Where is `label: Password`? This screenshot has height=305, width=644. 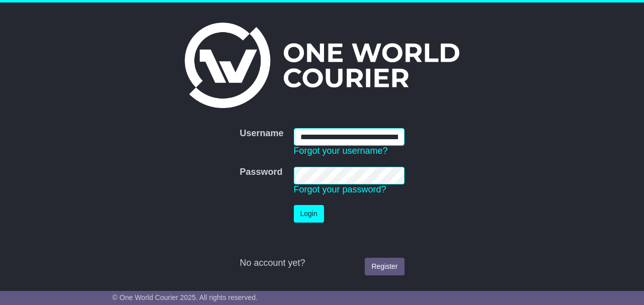 label: Password is located at coordinates (260, 172).